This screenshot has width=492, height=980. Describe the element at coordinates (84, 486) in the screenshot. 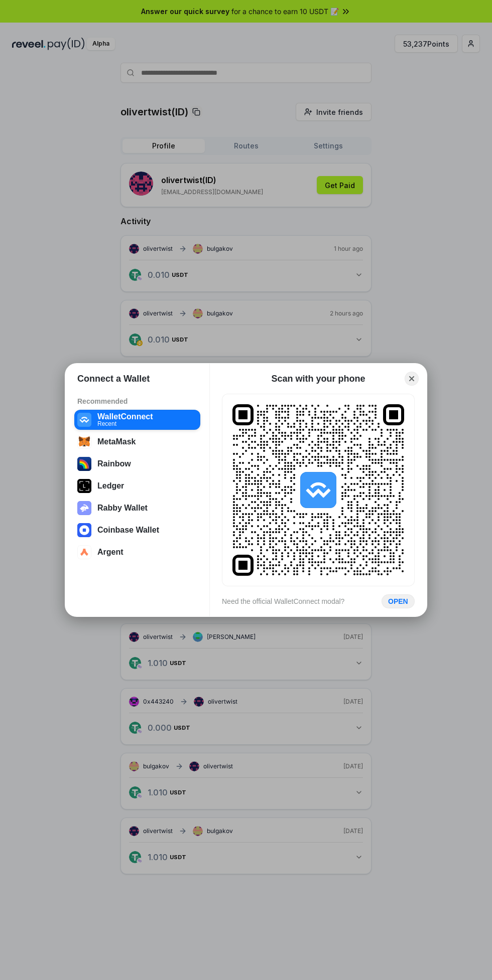

I see `img: svg+xml,%3Csvg%20xmlns%3D%22http%3A%2F%2Fwww.w3.org%2F2000%2Fsvg%22%20width%3D%2228%22%20height%3...` at that location.